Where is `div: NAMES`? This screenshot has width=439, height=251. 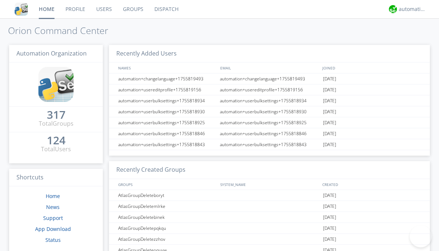
div: NAMES is located at coordinates (166, 68).